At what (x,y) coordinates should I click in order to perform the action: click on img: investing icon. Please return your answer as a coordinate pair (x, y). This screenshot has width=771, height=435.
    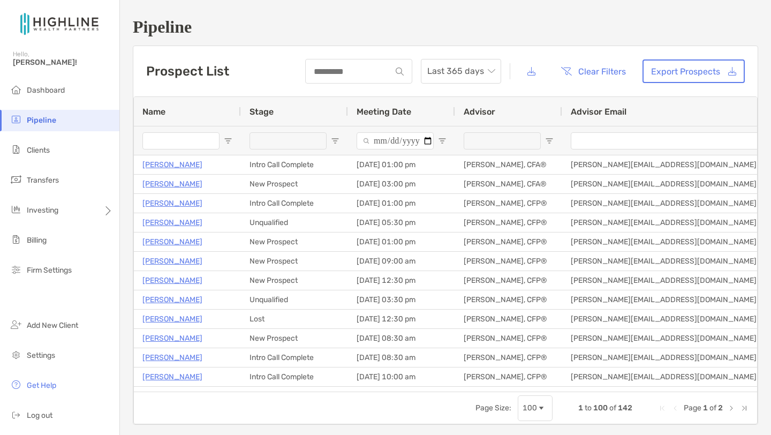
    Looking at the image, I should click on (16, 209).